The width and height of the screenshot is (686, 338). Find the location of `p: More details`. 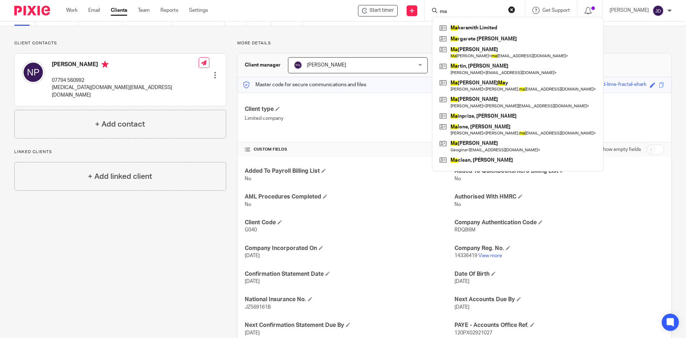

p: More details is located at coordinates (455, 43).